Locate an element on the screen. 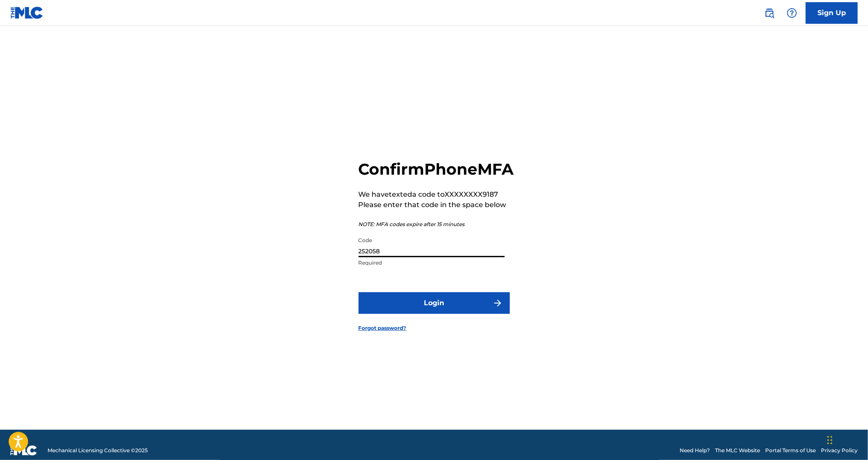 This screenshot has width=868, height=460. a: The MLC Website is located at coordinates (738, 451).